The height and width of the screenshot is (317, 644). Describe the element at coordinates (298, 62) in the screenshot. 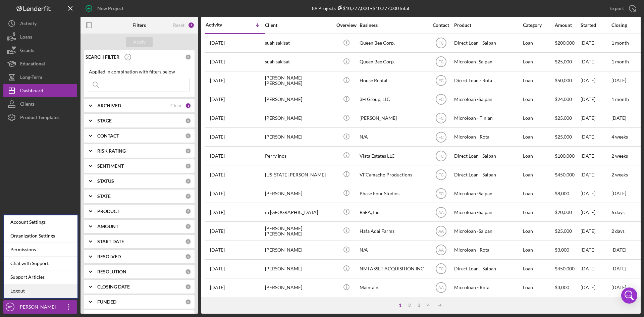

I see `div: suah sakisat` at that location.